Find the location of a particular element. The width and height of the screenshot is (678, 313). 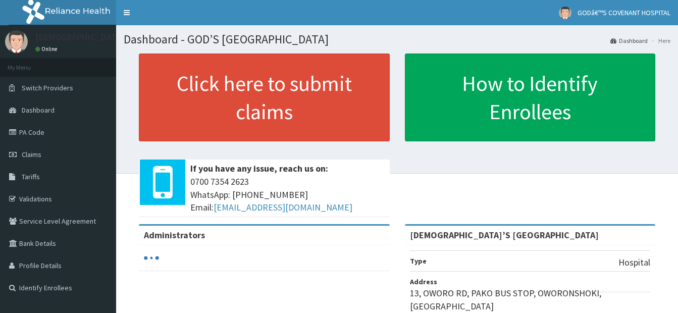

span: Switch Providers is located at coordinates (47, 88).